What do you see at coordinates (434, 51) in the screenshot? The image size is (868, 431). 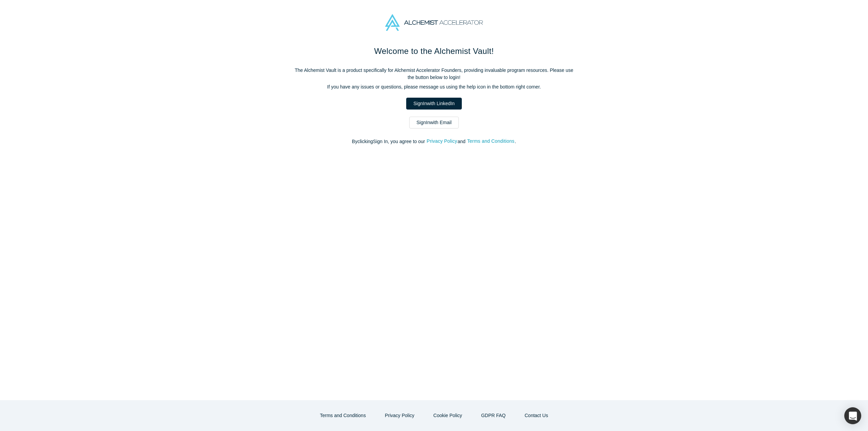 I see `h1: Welcome to the Alchemist Vault!` at bounding box center [434, 51].